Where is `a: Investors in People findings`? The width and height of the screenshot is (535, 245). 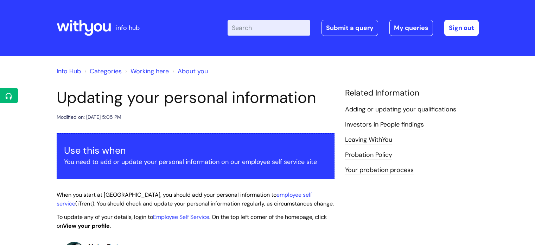 a: Investors in People findings is located at coordinates (385, 125).